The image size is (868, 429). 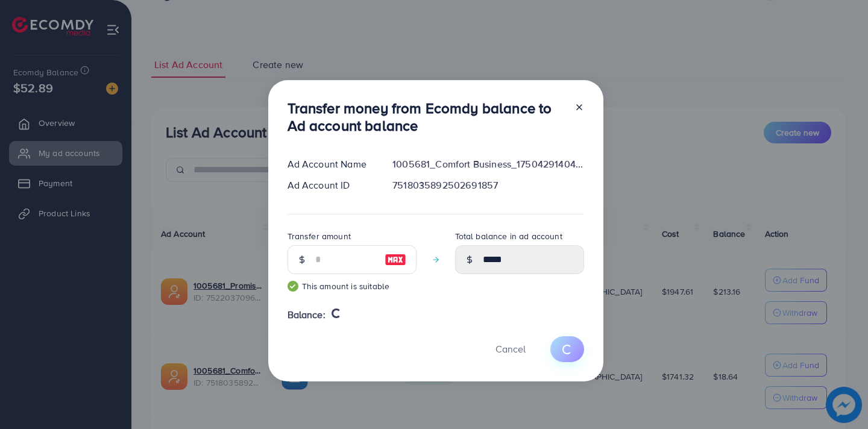 What do you see at coordinates (306, 314) in the screenshot?
I see `span: Balance:` at bounding box center [306, 314].